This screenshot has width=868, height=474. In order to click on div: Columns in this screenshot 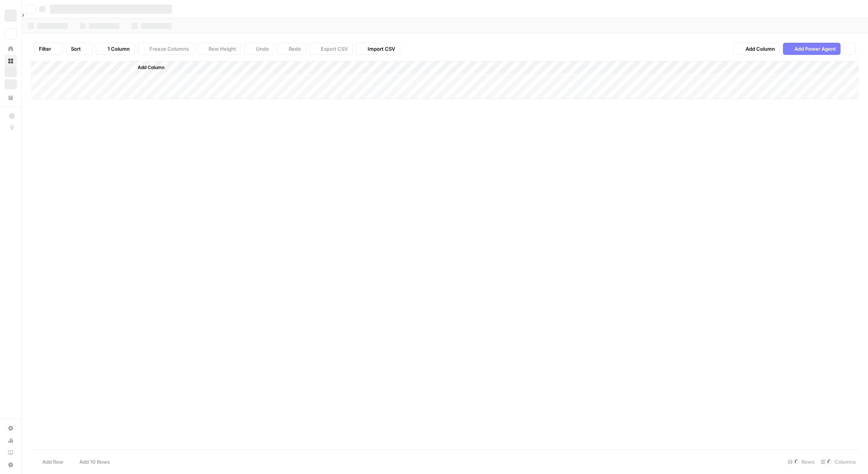, I will do `click(838, 462)`.